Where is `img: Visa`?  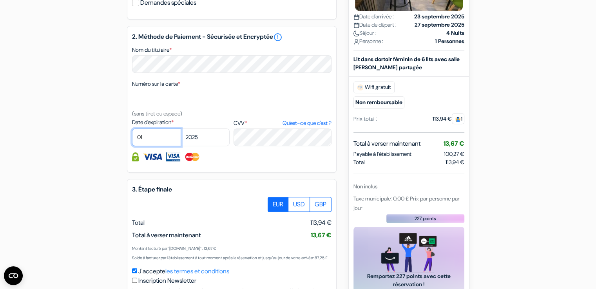 img: Visa is located at coordinates (152, 157).